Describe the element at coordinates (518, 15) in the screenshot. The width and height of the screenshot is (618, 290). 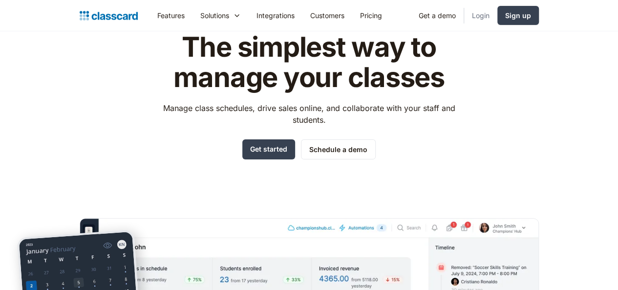
I see `div: Sign up` at that location.